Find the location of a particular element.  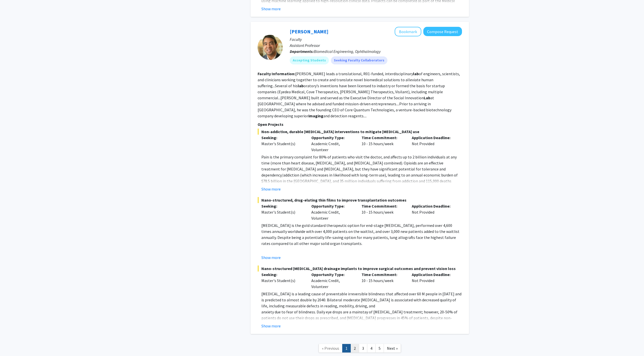

b: Lab is located at coordinates (427, 98).